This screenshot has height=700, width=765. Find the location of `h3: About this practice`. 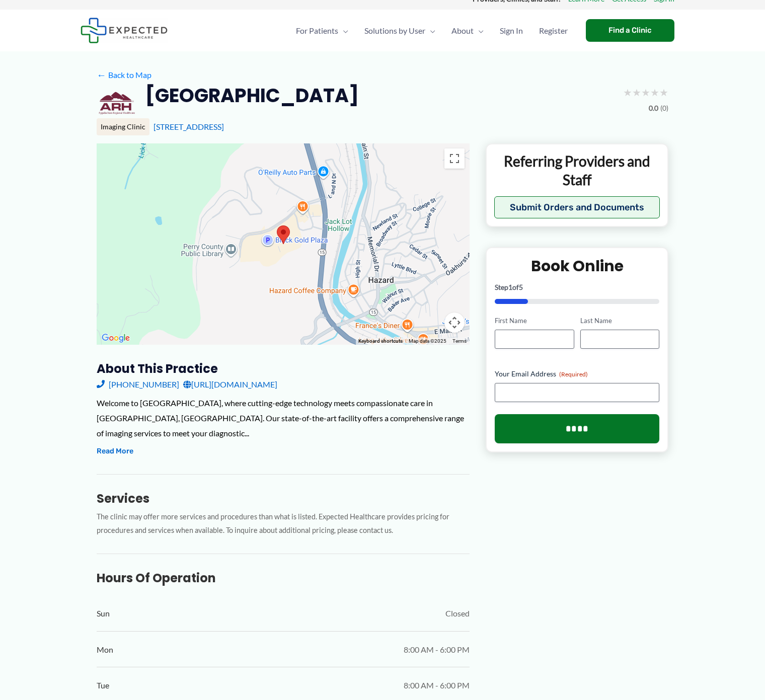

h3: About this practice is located at coordinates (283, 369).